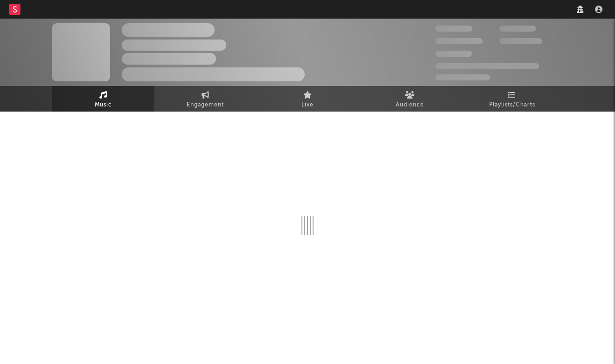 This screenshot has height=364, width=615. I want to click on span: Playlists/Charts, so click(512, 105).